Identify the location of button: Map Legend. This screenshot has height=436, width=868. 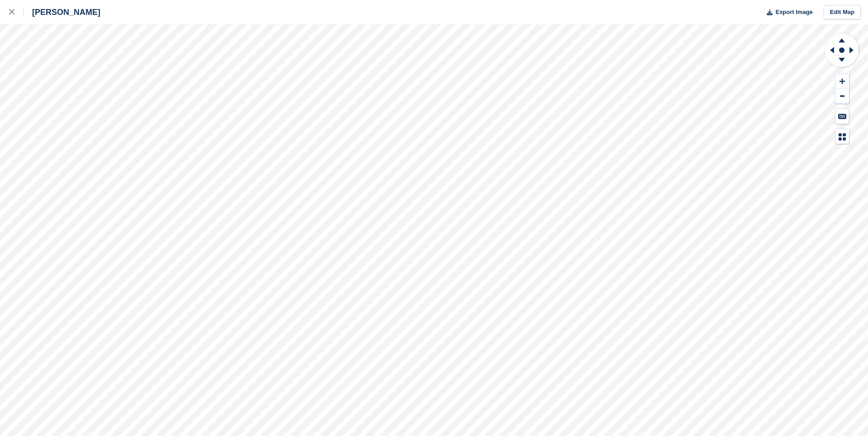
(842, 136).